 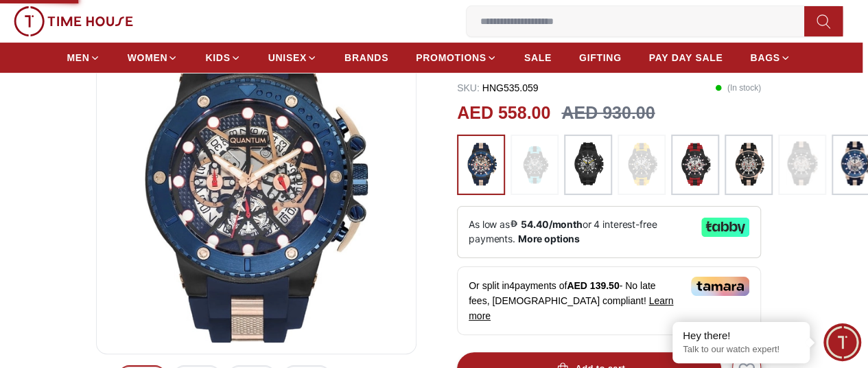 What do you see at coordinates (451, 57) in the screenshot?
I see `span: PROMOTIONS` at bounding box center [451, 57].